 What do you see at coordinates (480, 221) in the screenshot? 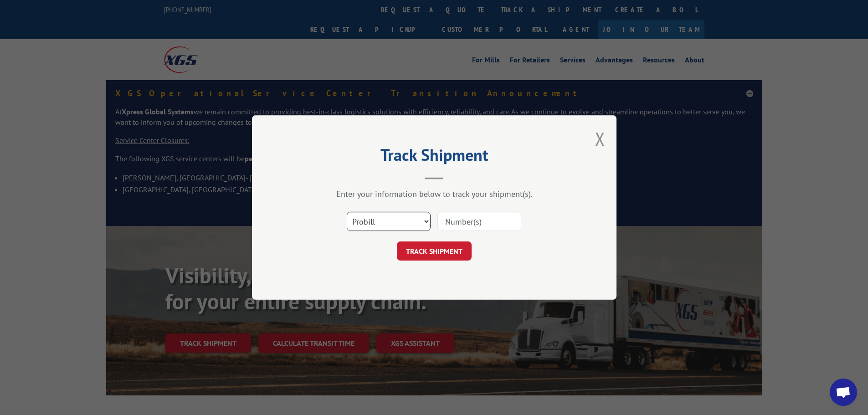
I see `input: Number(s)` at bounding box center [480, 221].